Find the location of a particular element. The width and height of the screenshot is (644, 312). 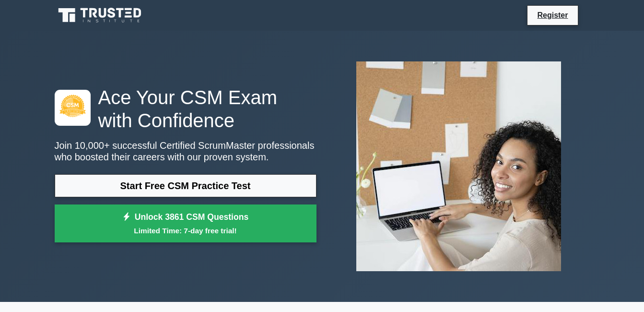

a: Start Free CSM Practice Test is located at coordinates (185, 185).